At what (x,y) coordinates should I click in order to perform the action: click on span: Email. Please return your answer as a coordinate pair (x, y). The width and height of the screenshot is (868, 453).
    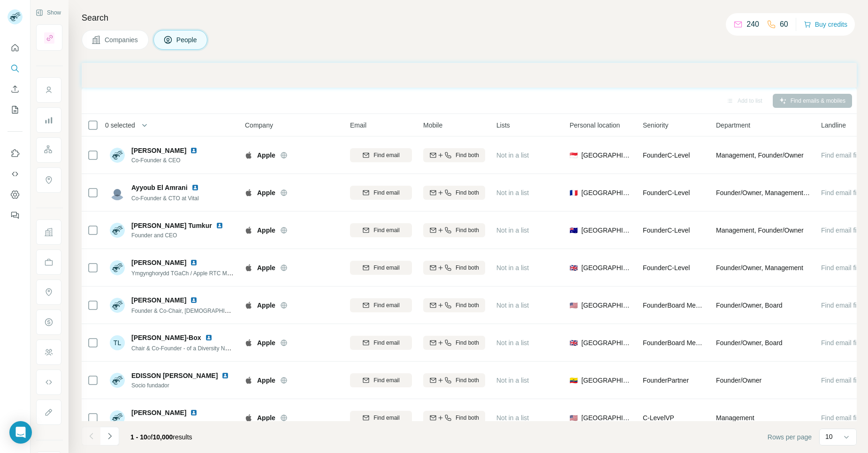
    Looking at the image, I should click on (358, 125).